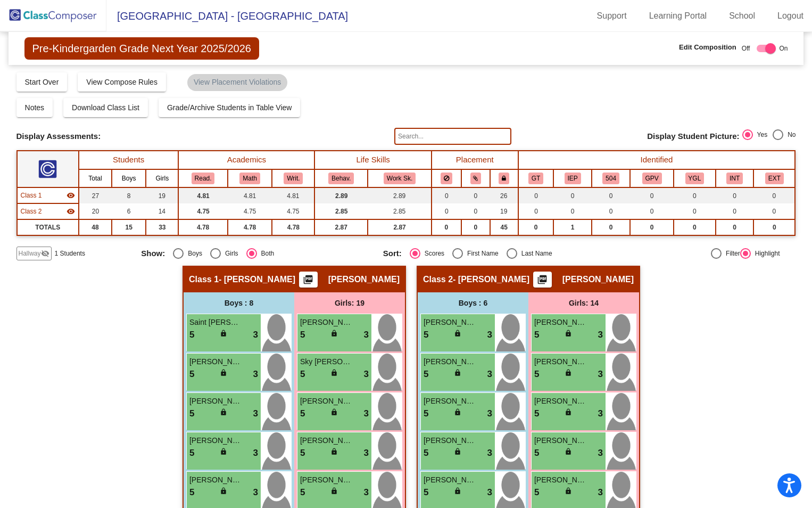 The height and width of the screenshot is (508, 812). What do you see at coordinates (657, 160) in the screenshot?
I see `th: Identified` at bounding box center [657, 160].